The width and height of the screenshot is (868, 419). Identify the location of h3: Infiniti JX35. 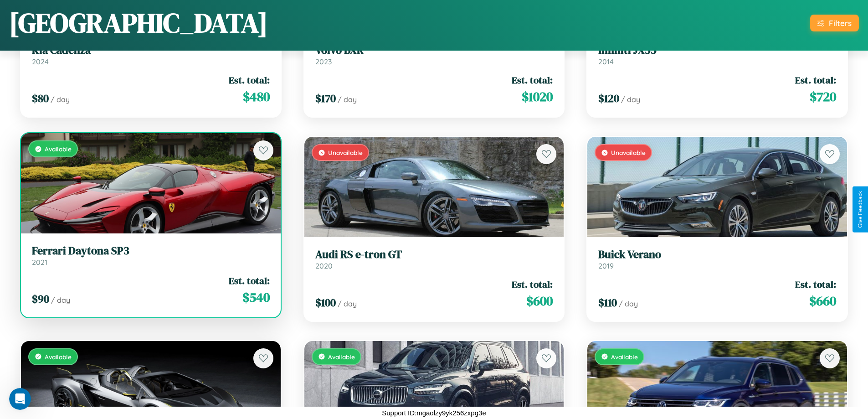
(717, 50).